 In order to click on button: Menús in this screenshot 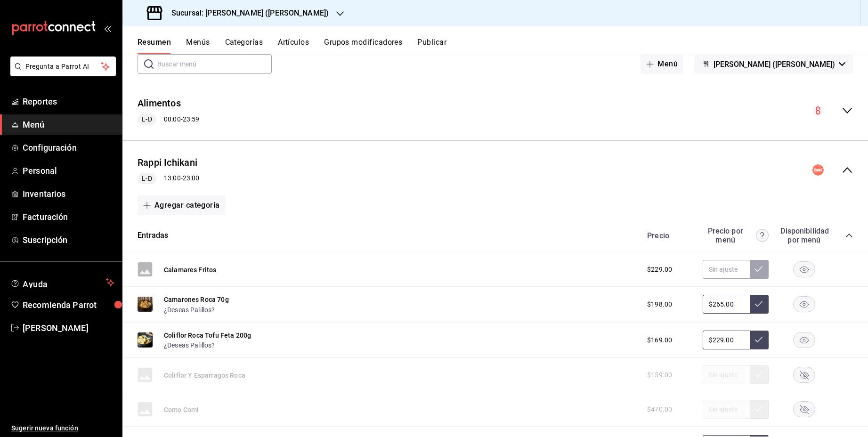, I will do `click(198, 46)`.